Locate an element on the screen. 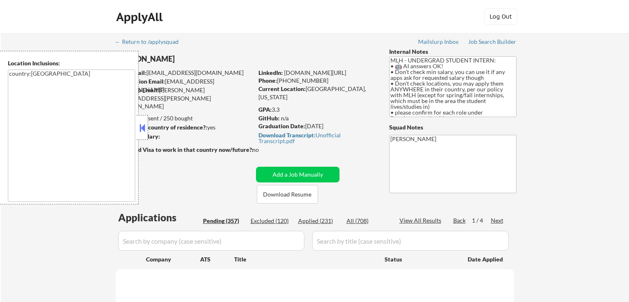  strong: Will need Visa to work in that country now/future?: is located at coordinates (184, 149).